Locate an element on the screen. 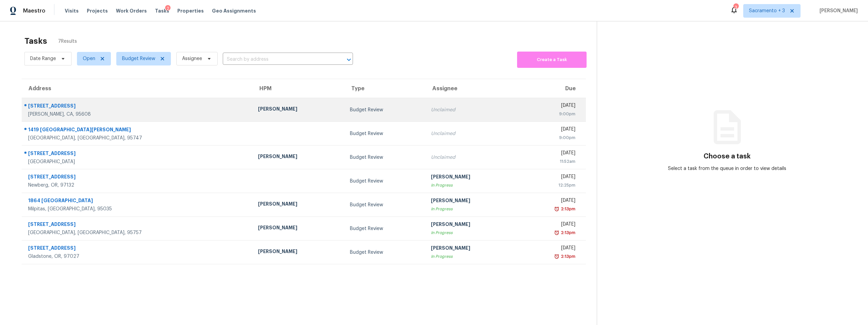 Image resolution: width=868 pixels, height=325 pixels. th: HPM is located at coordinates (299, 88).